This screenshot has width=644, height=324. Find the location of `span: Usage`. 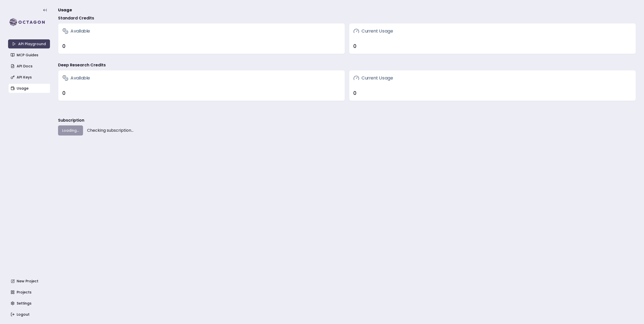

span: Usage is located at coordinates (65, 10).